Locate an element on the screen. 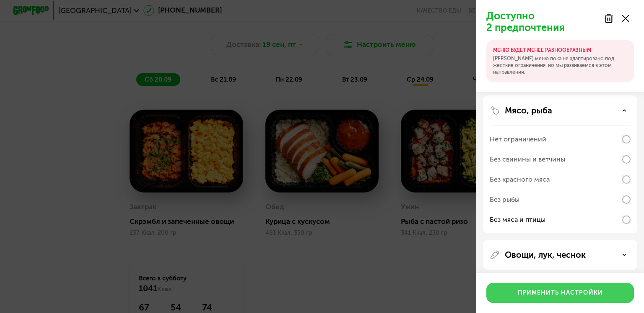 The image size is (644, 313). button: Применить настройки is located at coordinates (560, 293).